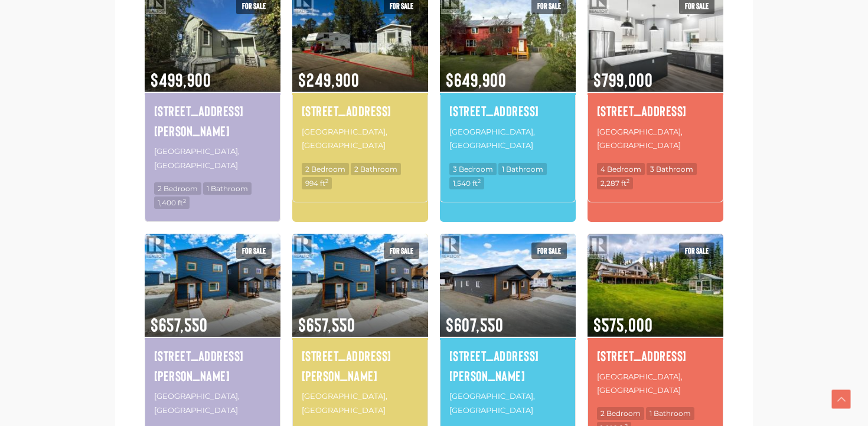  Describe the element at coordinates (655, 73) in the screenshot. I see `span: $799,000` at that location.